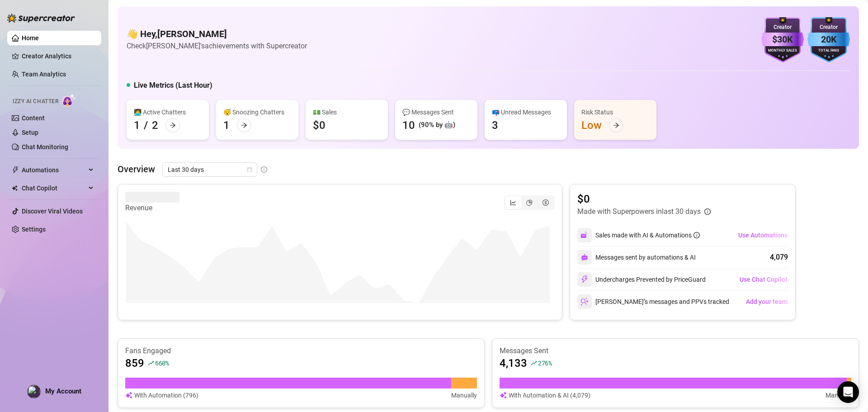 The height and width of the screenshot is (412, 868). What do you see at coordinates (615, 112) in the screenshot?
I see `div: Risk Status` at bounding box center [615, 112].